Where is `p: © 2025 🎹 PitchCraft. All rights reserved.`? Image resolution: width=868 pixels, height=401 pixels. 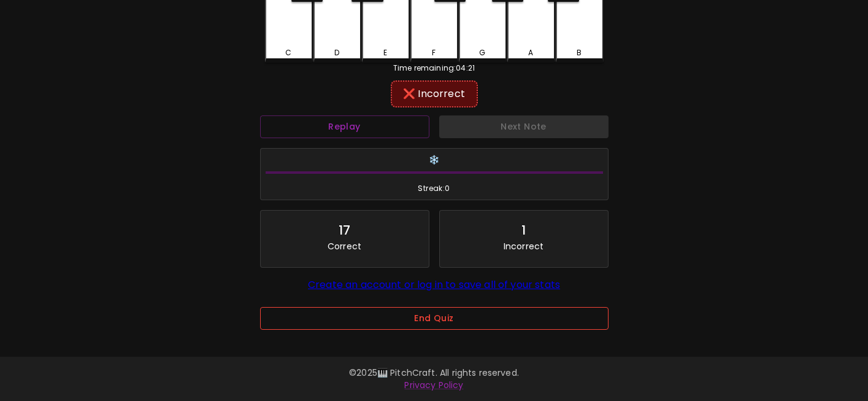 p: © 2025 🎹 PitchCraft. All rights reserved. is located at coordinates (434, 373).